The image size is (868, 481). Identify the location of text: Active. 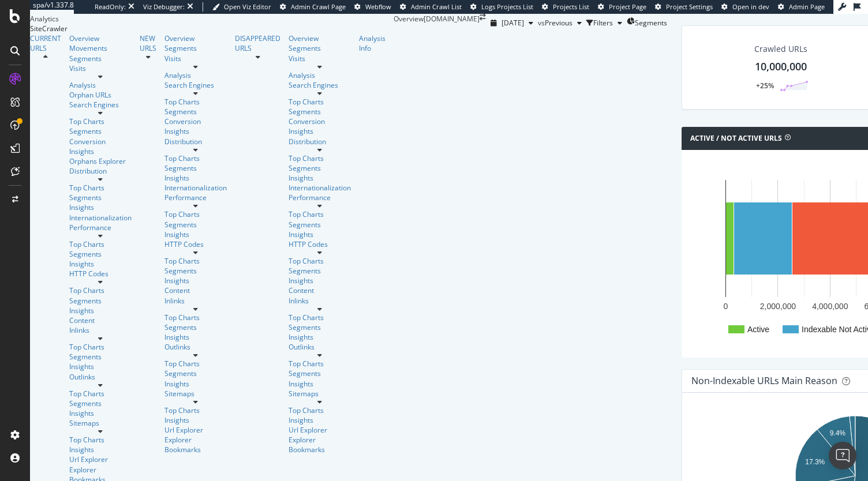
(758, 330).